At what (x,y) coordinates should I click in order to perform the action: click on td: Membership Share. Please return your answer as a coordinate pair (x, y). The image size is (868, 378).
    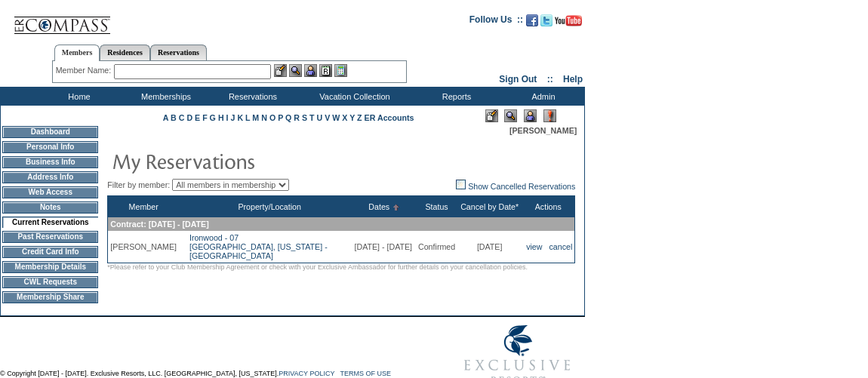
    Looking at the image, I should click on (50, 298).